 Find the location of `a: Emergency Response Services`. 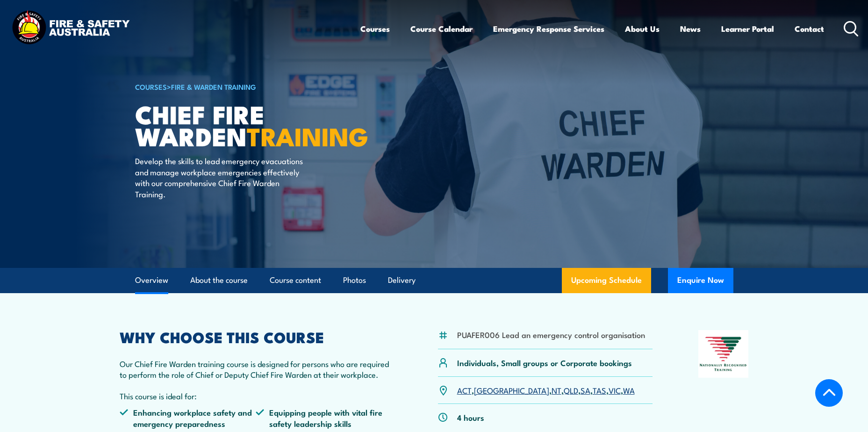

a: Emergency Response Services is located at coordinates (549, 29).